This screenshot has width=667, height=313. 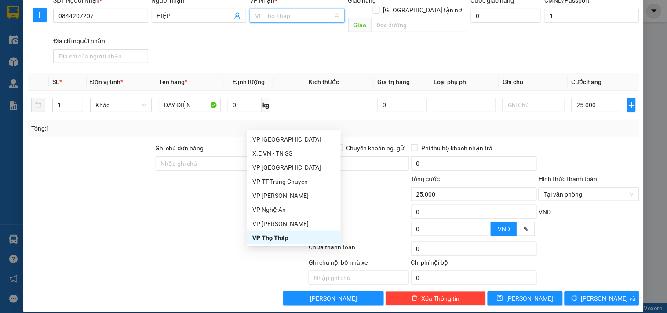 I want to click on div: Ghi chú nội bộ nhà xe, so click(x=359, y=264).